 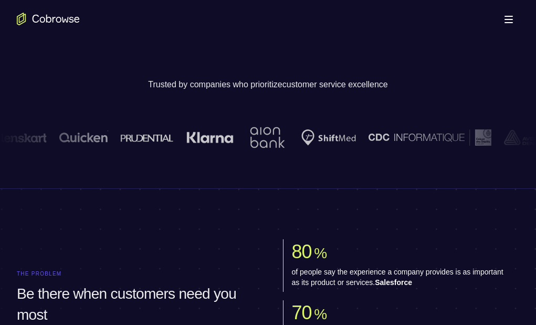 I want to click on img: Shiftmed, so click(x=329, y=137).